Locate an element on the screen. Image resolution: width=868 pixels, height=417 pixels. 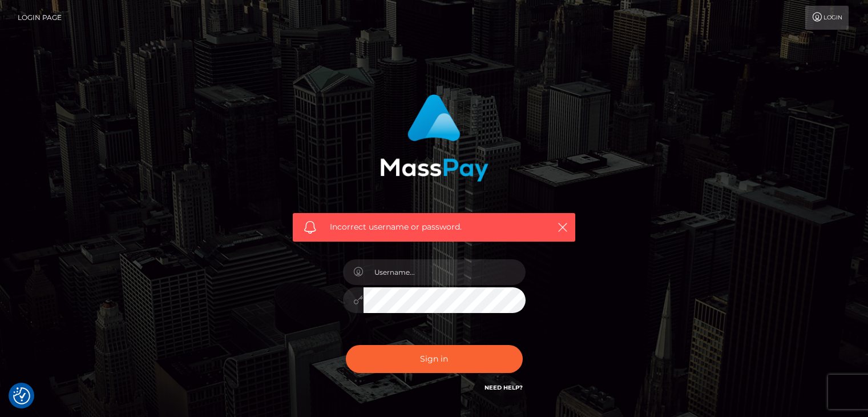
button: Consent Preferences is located at coordinates (21, 396).